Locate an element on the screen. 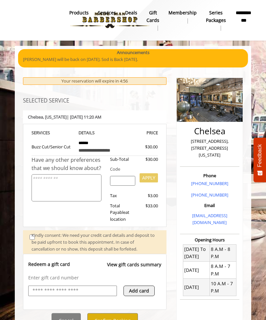 The image size is (266, 320). a: Productsproducts is located at coordinates (79, 17).